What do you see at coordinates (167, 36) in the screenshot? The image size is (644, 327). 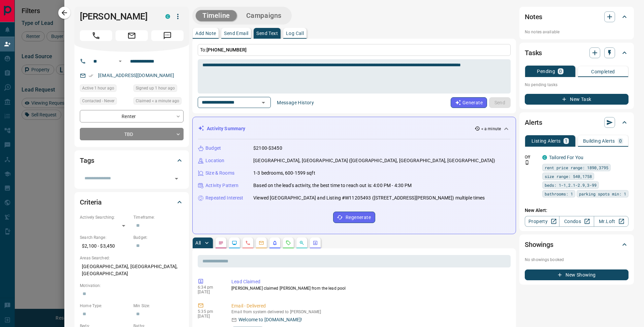 I see `span: Message` at bounding box center [167, 36].